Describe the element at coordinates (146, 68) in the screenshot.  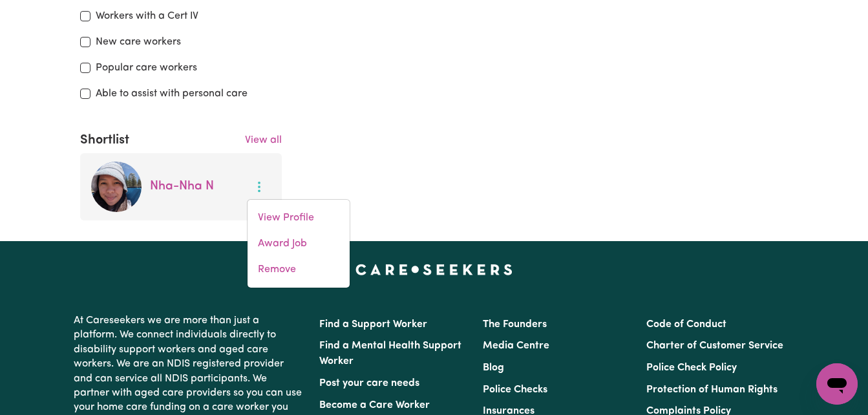
I see `label: Popular care workers` at that location.